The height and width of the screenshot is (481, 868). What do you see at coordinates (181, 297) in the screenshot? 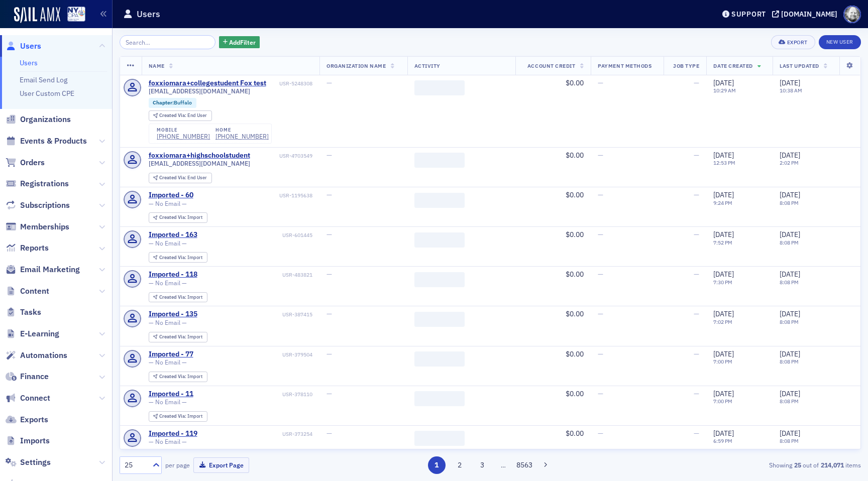
I see `div: Import` at bounding box center [181, 297].